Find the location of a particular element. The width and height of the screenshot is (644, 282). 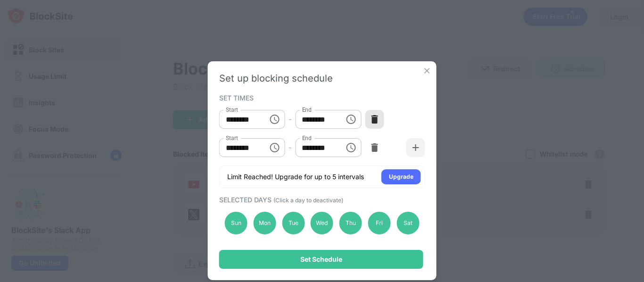

div: Wed is located at coordinates (322, 223).